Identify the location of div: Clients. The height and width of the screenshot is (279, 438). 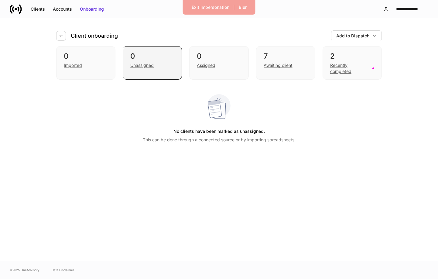
(38, 9).